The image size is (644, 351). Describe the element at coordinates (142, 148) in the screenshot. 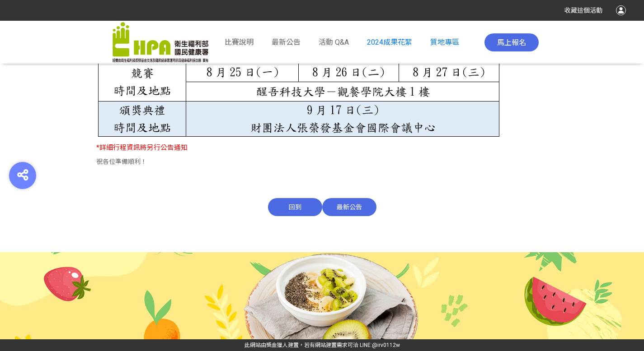

I see `span: *詳細行程資訊將另行公告通知` at that location.